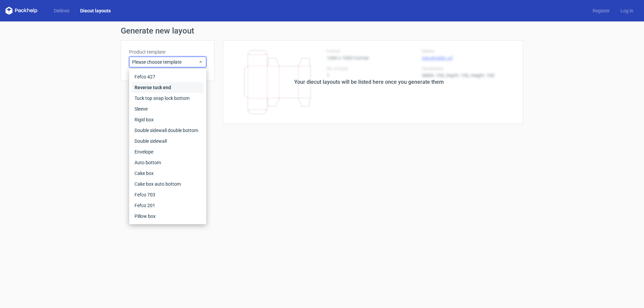 This screenshot has height=308, width=644. Describe the element at coordinates (167, 52) in the screenshot. I see `label: Product template` at that location.